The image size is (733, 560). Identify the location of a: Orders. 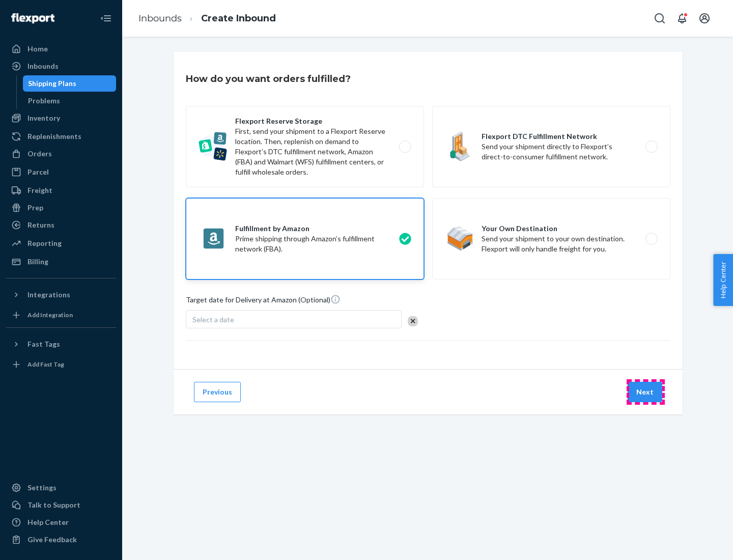
(62, 154).